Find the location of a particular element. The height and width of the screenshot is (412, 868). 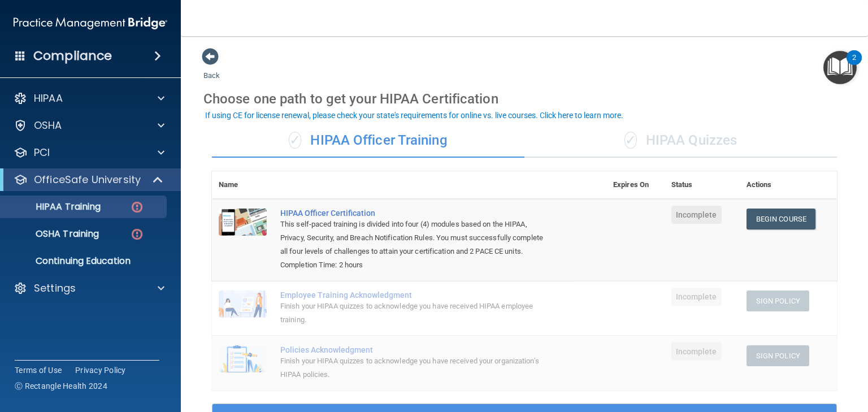

th: Expires On is located at coordinates (635, 185).